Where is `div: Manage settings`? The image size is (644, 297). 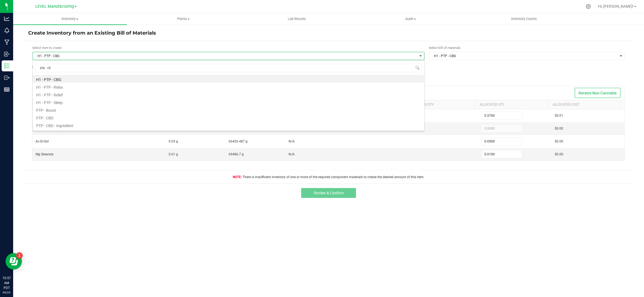 div: Manage settings is located at coordinates (588, 6).